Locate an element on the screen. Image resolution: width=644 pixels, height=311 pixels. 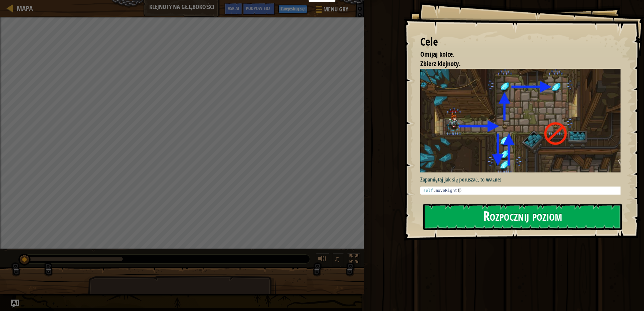
button: Dopasuj głośność is located at coordinates (322, 260).